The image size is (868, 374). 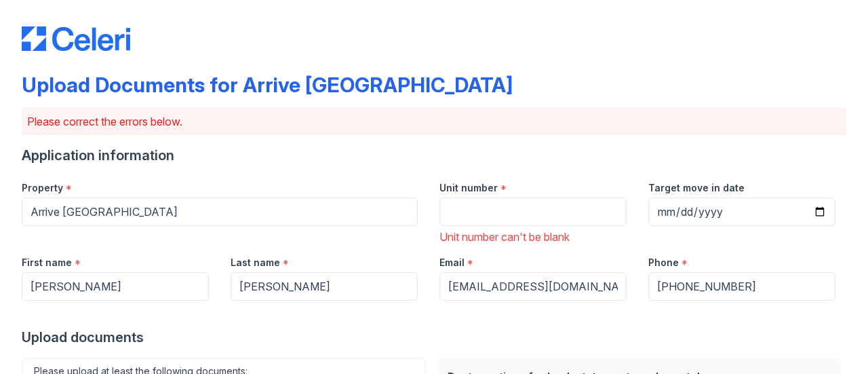 I want to click on p: Please correct the errors below., so click(x=434, y=121).